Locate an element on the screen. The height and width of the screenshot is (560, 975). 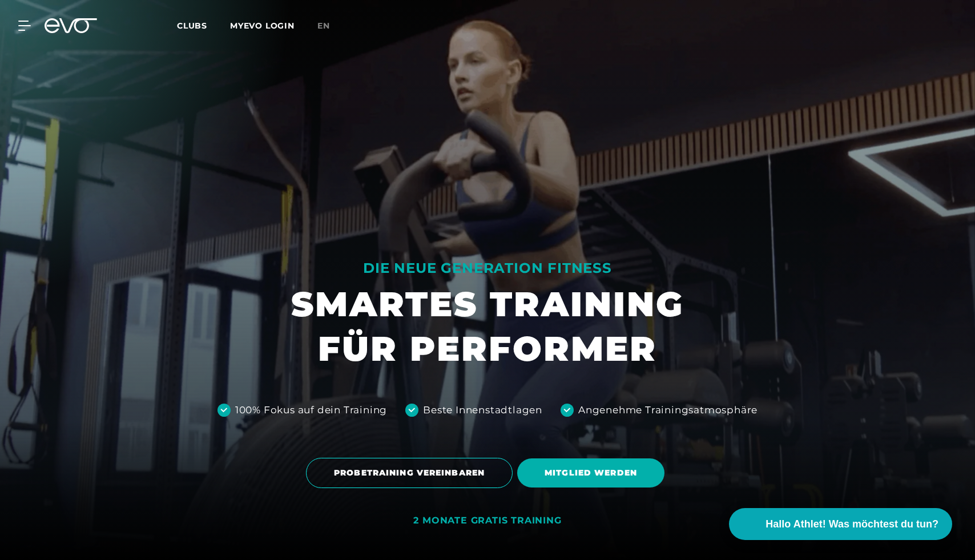
div: 100% Fokus auf dein Training is located at coordinates (311, 410).